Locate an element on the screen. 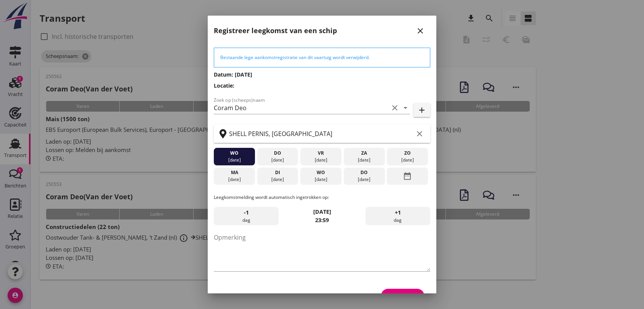 The height and width of the screenshot is (309, 644). div: vr is located at coordinates (321, 153).